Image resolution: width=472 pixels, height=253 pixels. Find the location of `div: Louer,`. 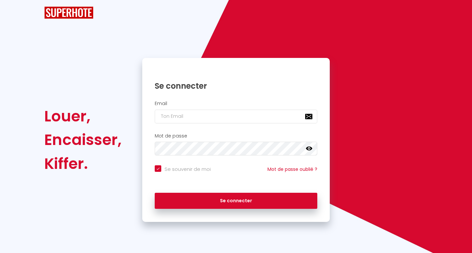

div: Louer, is located at coordinates (83, 116).